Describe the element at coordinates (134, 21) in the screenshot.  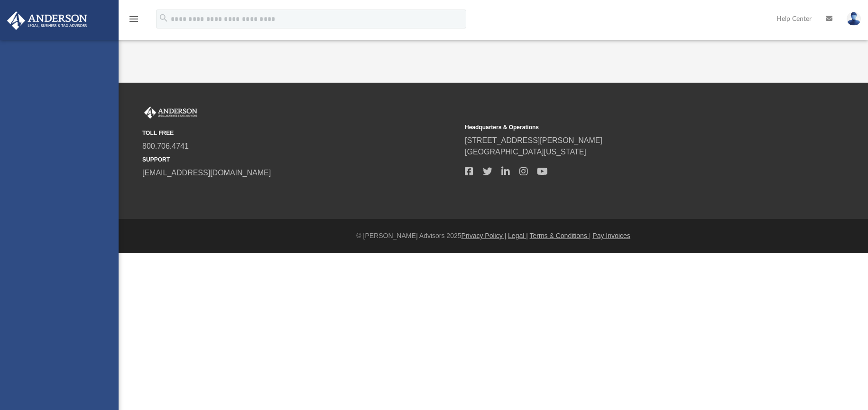
I see `a: menu` at that location.